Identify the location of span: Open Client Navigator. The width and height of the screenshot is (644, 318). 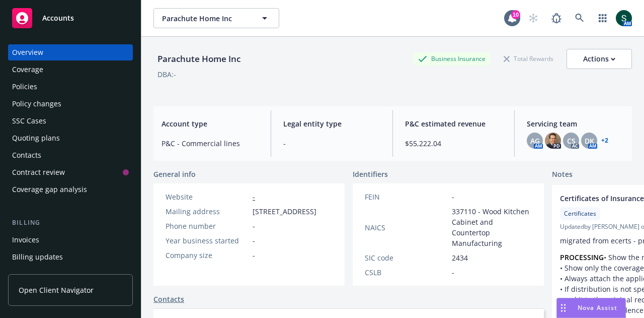
(56, 290).